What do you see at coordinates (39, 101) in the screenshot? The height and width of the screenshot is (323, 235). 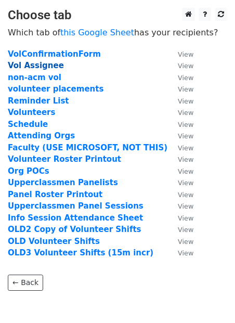 I see `strong: Reminder List` at bounding box center [39, 101].